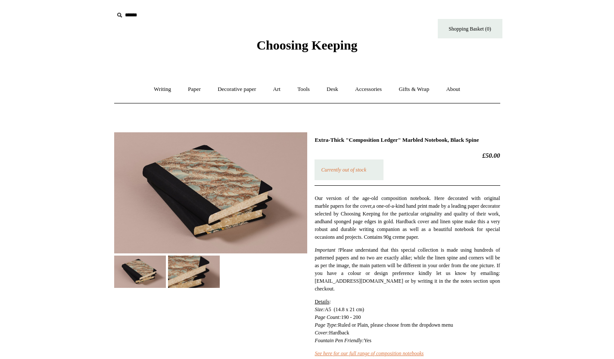  I want to click on em: Cover:, so click(321, 333).